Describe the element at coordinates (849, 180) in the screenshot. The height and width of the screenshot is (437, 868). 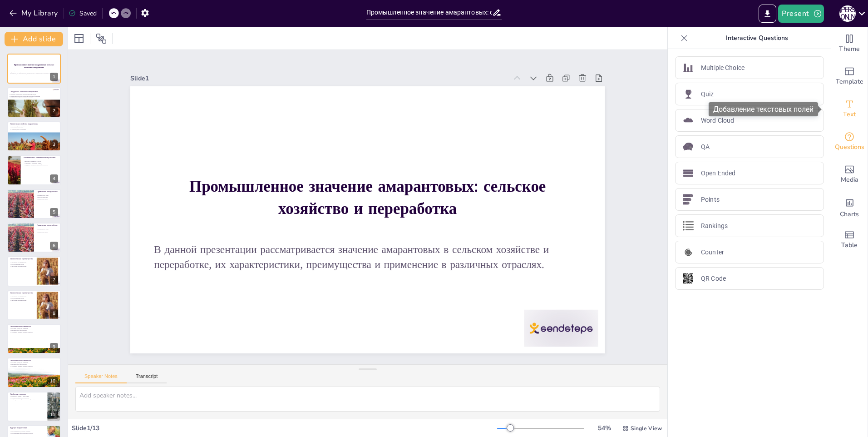
I see `span: Media` at that location.